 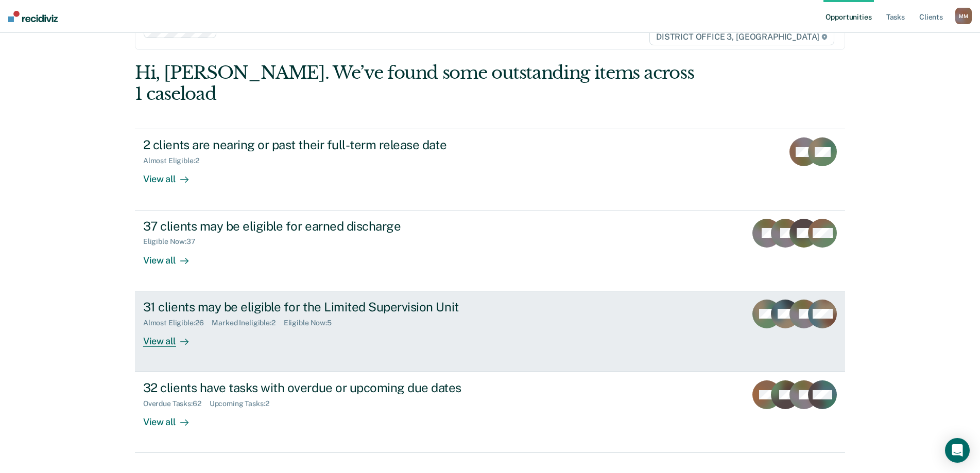 What do you see at coordinates (177, 323) in the screenshot?
I see `div: Almost Eligible : 26` at bounding box center [177, 323].